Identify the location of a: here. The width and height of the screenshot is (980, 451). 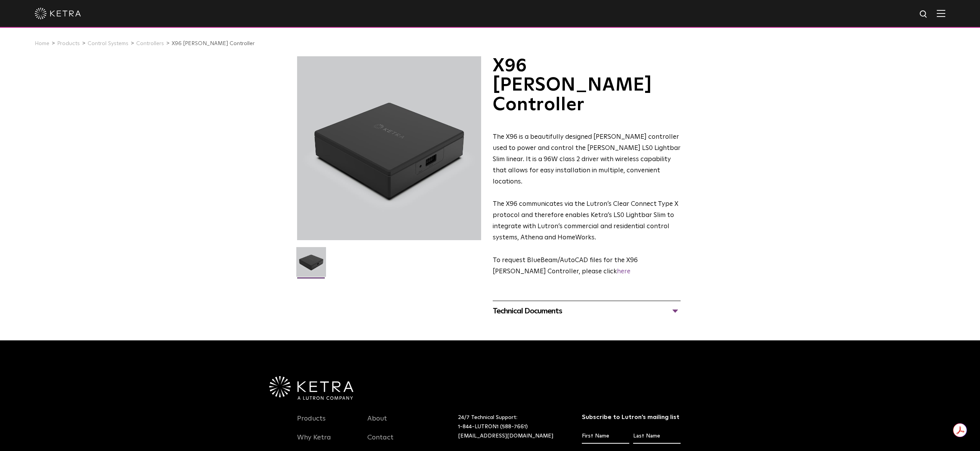
(623, 272).